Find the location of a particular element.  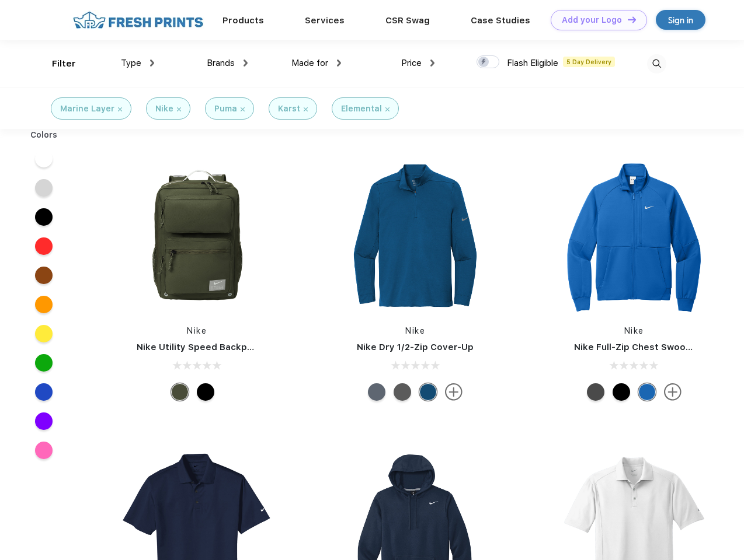

a: Nike Utility Speed Backpack is located at coordinates (200, 347).